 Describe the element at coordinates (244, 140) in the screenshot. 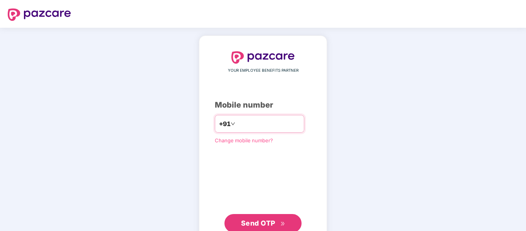

I see `a: Change mobile number?` at that location.